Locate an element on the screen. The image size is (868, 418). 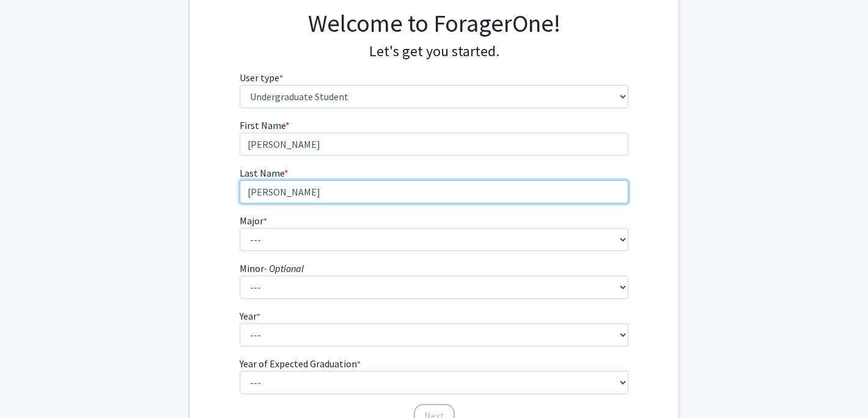
span: Last Name is located at coordinates (261, 173).